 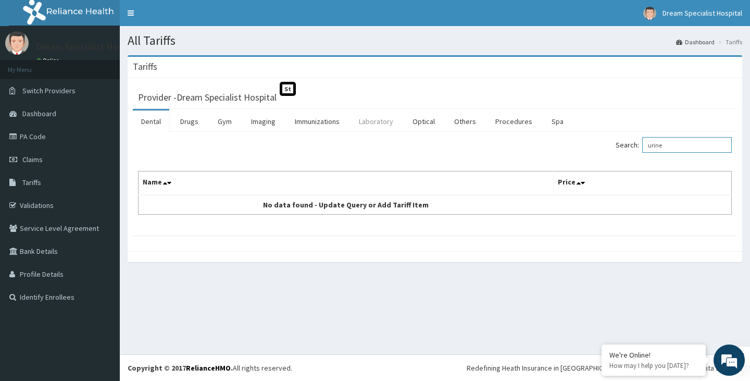 I want to click on a: RelianceHMO, so click(x=208, y=368).